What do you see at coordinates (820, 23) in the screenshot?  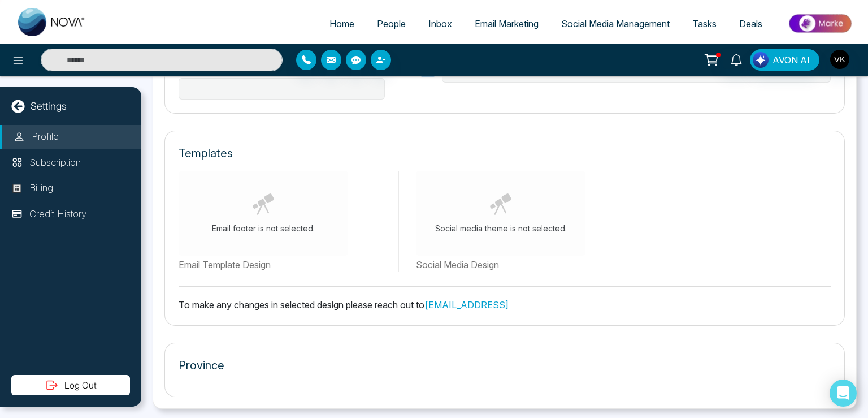 I see `img: Market-place.gif` at bounding box center [820, 23].